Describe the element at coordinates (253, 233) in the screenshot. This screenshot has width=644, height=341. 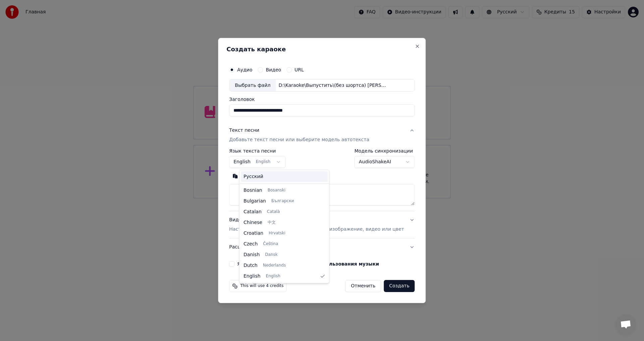
I see `span: Croatian` at that location.